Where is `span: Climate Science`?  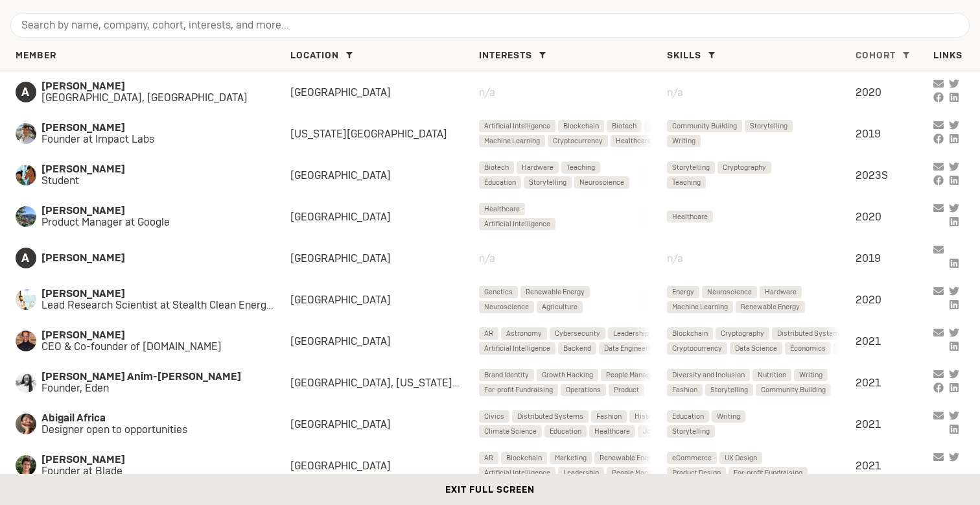 span: Climate Science is located at coordinates (510, 431).